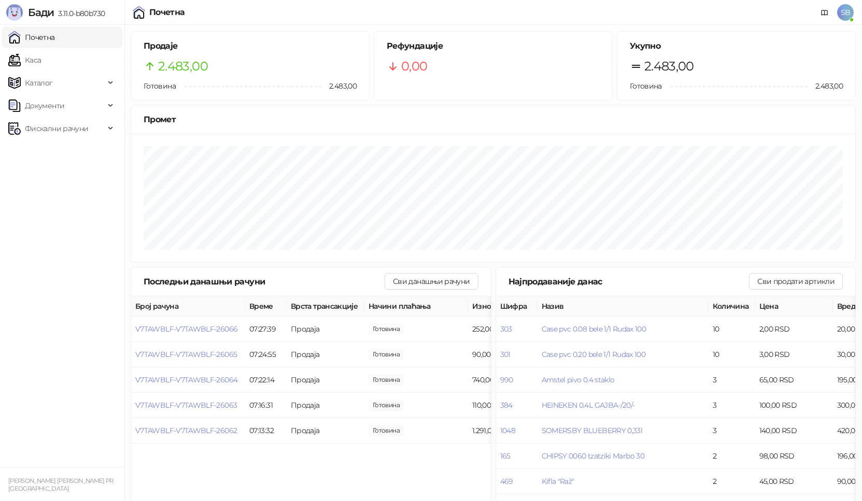 The image size is (862, 501). What do you see at coordinates (578, 380) in the screenshot?
I see `button: Amstel pivo 0.4 staklo` at bounding box center [578, 380].